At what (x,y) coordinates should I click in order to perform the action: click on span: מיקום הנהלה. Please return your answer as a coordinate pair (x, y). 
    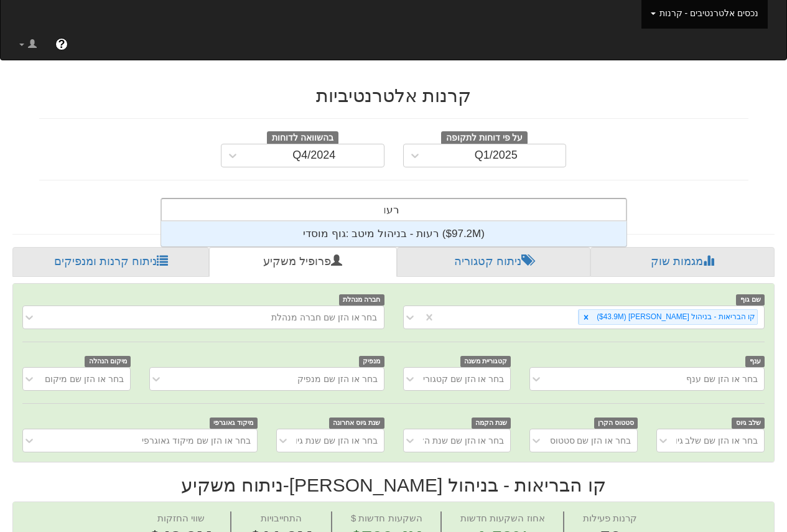
    Looking at the image, I should click on (108, 361).